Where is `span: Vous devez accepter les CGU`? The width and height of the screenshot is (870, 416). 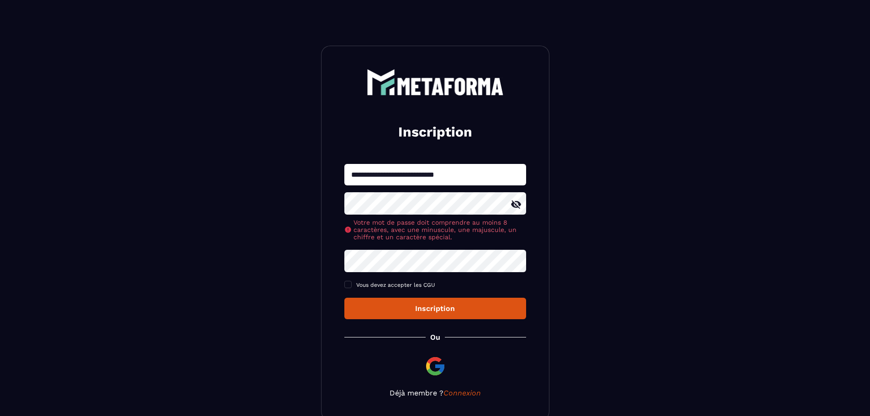
span: Vous devez accepter les CGU is located at coordinates (395, 285).